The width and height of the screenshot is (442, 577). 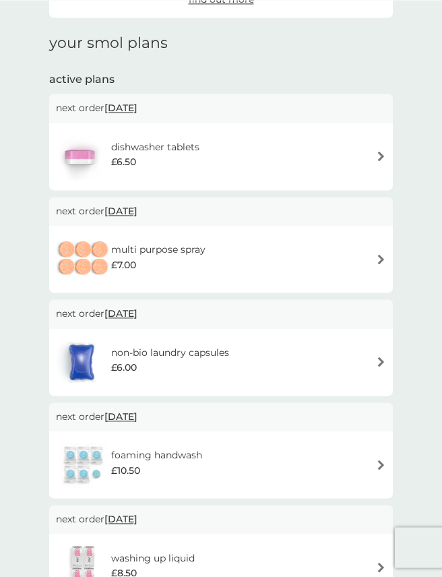 What do you see at coordinates (153, 558) in the screenshot?
I see `h6: washing up liquid` at bounding box center [153, 558].